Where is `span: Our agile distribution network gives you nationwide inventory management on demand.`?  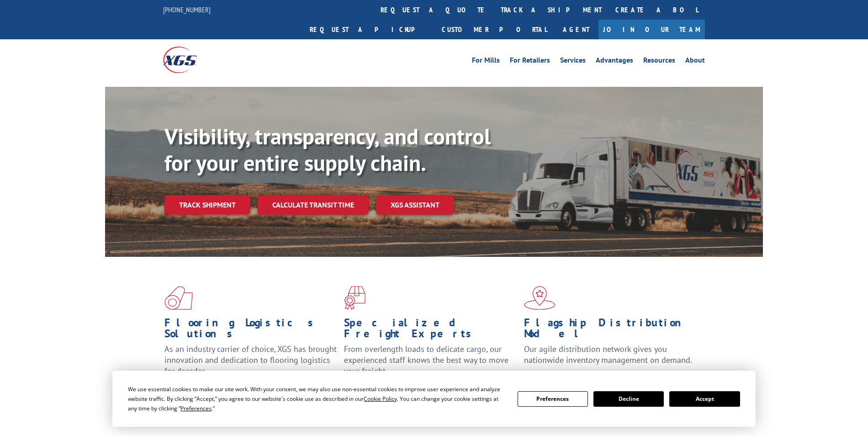 span: Our agile distribution network gives you nationwide inventory management on demand. is located at coordinates (608, 354).